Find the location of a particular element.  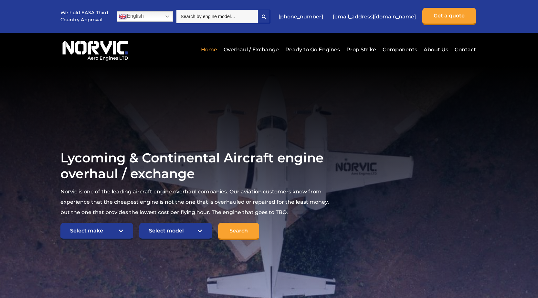

a: Contact is located at coordinates (464, 49).